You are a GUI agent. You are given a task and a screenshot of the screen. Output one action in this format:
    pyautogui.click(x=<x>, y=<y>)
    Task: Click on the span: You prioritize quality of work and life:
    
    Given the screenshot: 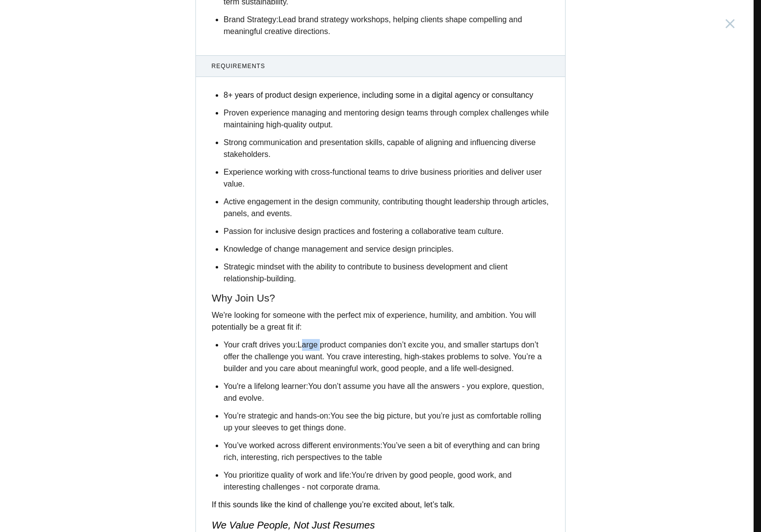 What is the action you would take?
    pyautogui.click(x=287, y=475)
    